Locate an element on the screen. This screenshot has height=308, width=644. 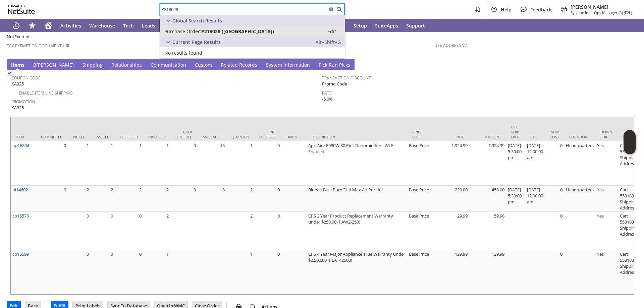
a: Use Address V2 is located at coordinates (450, 45).